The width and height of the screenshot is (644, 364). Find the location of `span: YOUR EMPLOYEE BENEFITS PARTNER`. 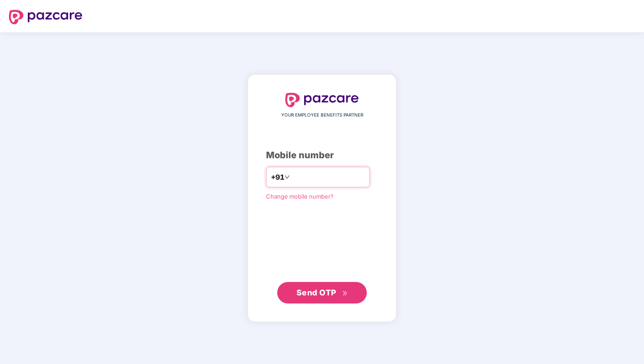

span: YOUR EMPLOYEE BENEFITS PARTNER is located at coordinates (322, 115).